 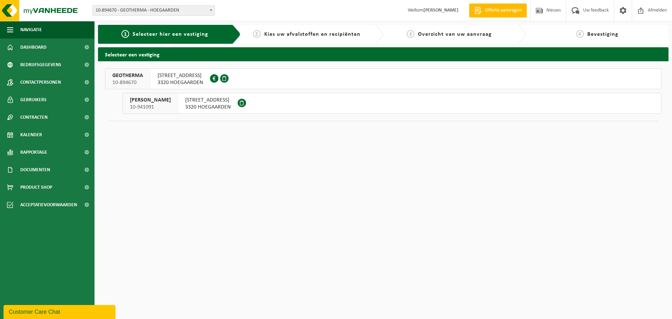 I want to click on span: Offerte aanvragen, so click(x=503, y=10).